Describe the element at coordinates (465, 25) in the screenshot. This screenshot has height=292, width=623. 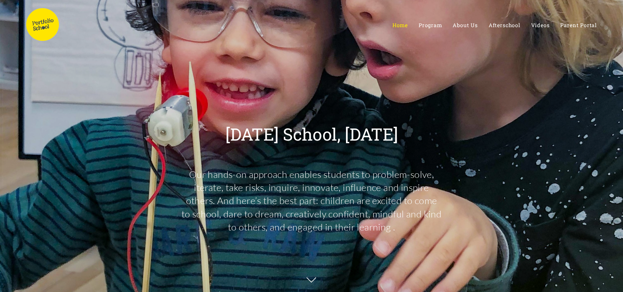
I see `span: About Us` at that location.